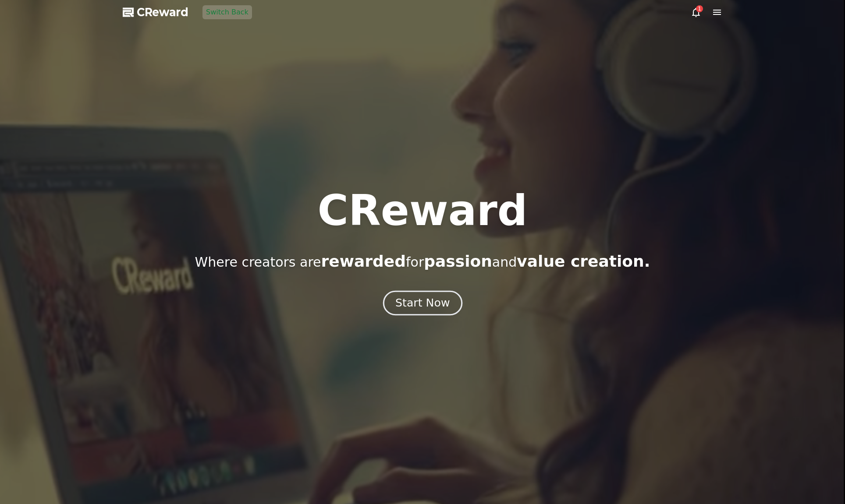  Describe the element at coordinates (156, 12) in the screenshot. I see `a: CReward` at that location.